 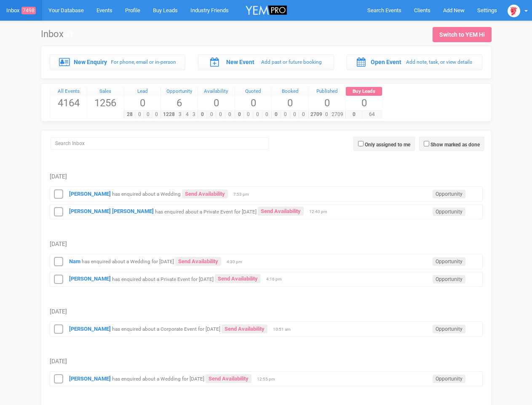 I want to click on span: 3, so click(x=180, y=115).